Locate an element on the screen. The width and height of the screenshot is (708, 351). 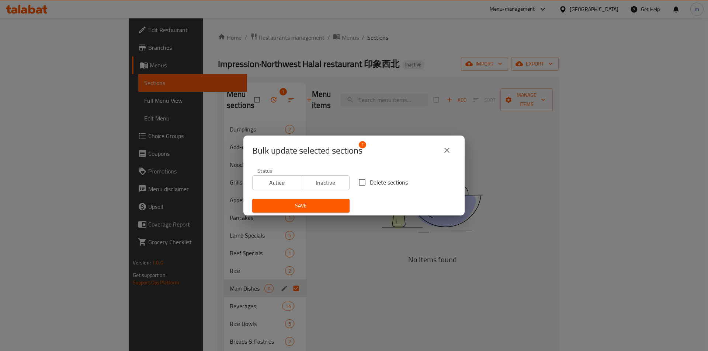
button: close is located at coordinates (447, 150).